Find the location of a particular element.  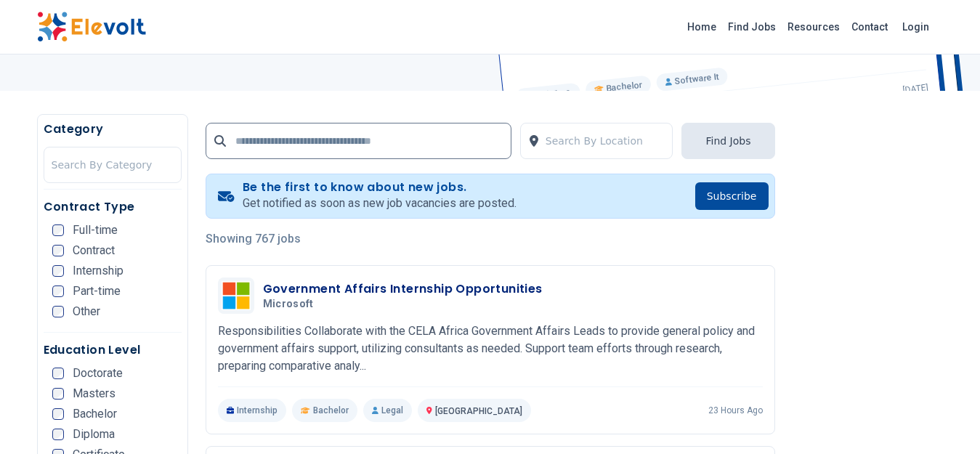

input: Part-time is located at coordinates (58, 291).